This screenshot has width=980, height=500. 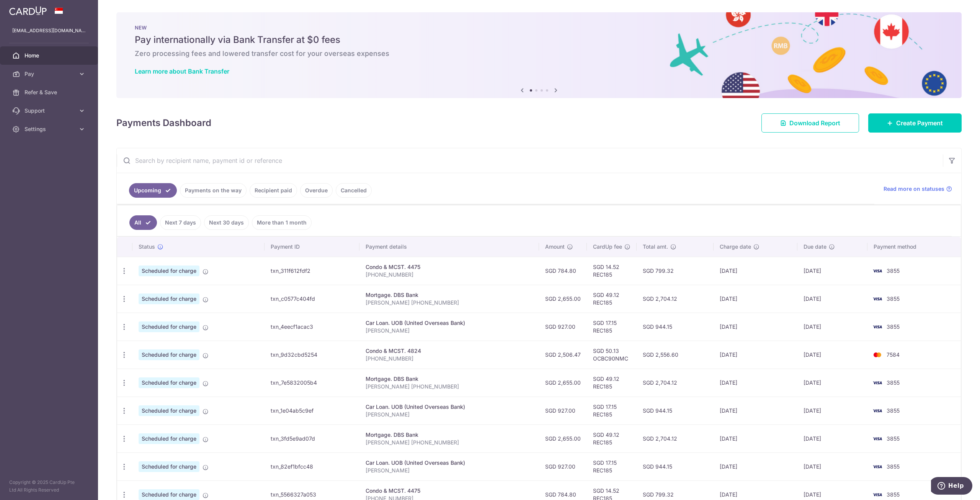 I want to click on span: Home, so click(x=50, y=56).